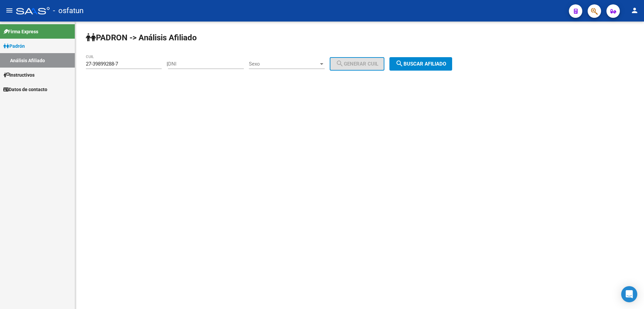 Image resolution: width=644 pixels, height=309 pixels. I want to click on div: Open Intercom Messenger, so click(630, 294).